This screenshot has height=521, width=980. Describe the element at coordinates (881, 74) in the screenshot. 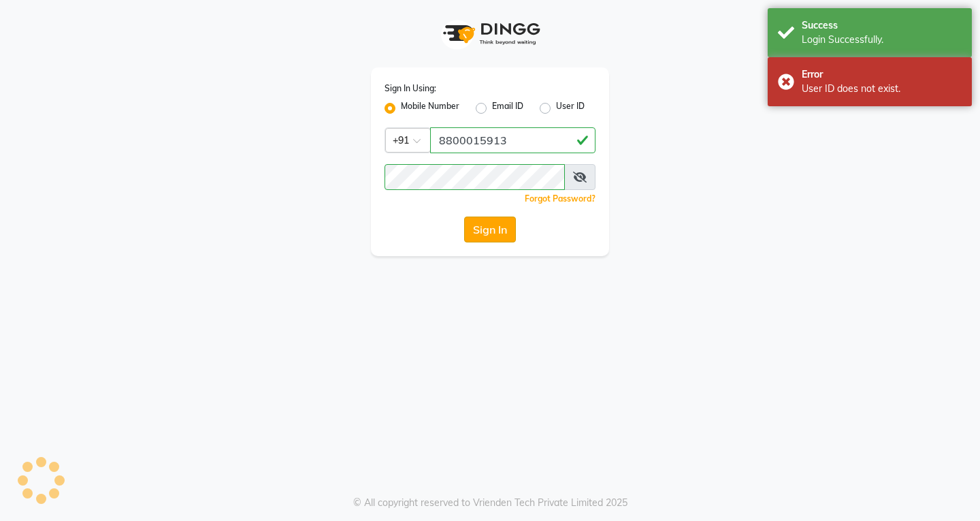

I see `div: Error` at that location.